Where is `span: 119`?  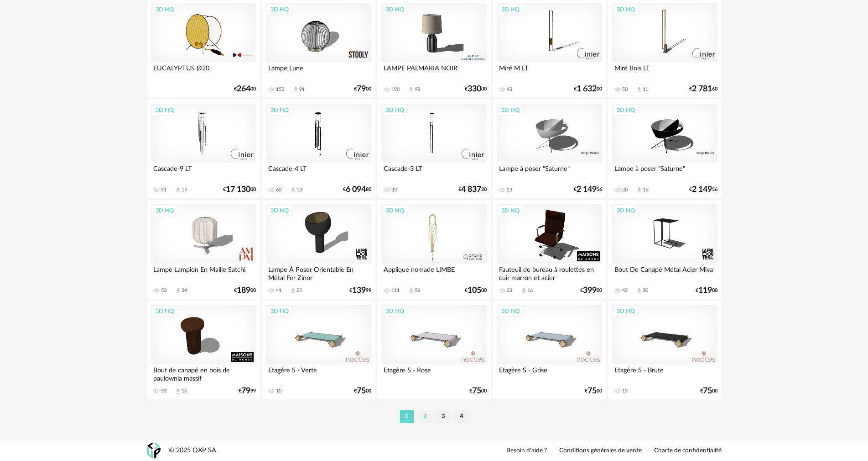
span: 119 is located at coordinates (706, 290).